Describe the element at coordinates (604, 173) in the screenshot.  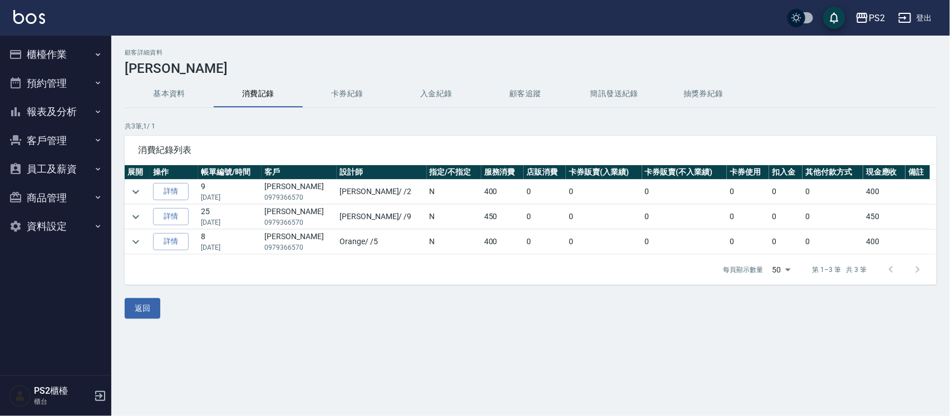
I see `th: 卡券販賣(入業績)` at that location.